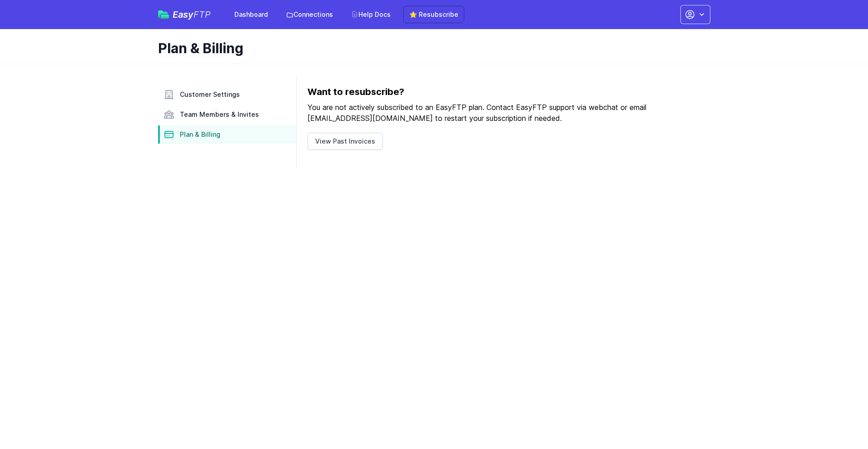 This screenshot has width=868, height=449. I want to click on span: Easy, so click(192, 14).